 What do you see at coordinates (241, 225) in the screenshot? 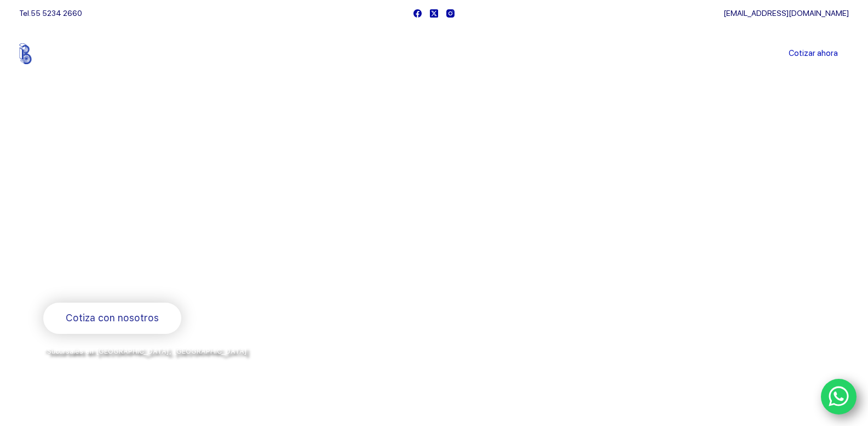
I see `span: Somos los doctores de la industria` at bounding box center [241, 225].